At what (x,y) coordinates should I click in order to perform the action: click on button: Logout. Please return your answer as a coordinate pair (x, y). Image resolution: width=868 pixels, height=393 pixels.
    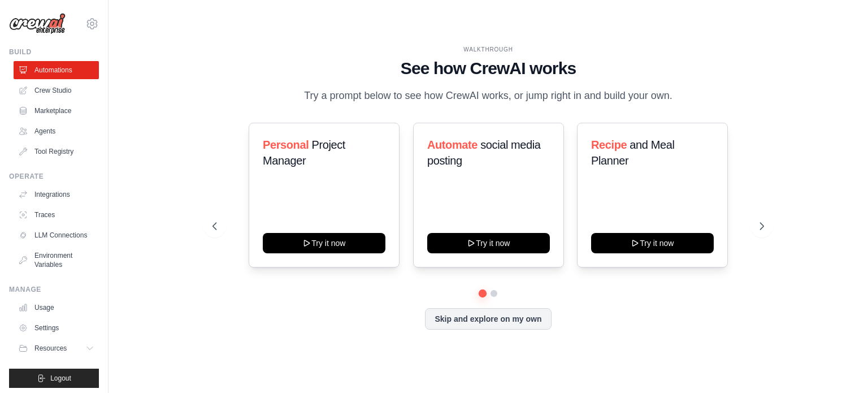
    Looking at the image, I should click on (53, 378).